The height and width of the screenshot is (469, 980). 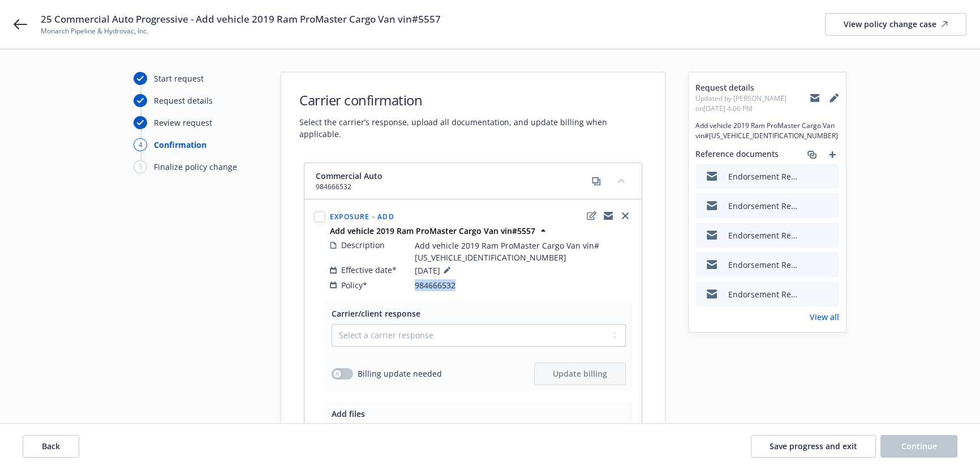 What do you see at coordinates (400, 373) in the screenshot?
I see `span: Billing update needed` at bounding box center [400, 373].